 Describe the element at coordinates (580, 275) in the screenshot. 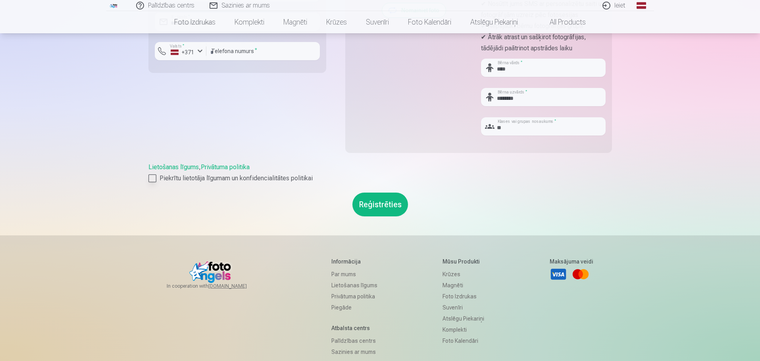

I see `a: Mastercard` at that location.